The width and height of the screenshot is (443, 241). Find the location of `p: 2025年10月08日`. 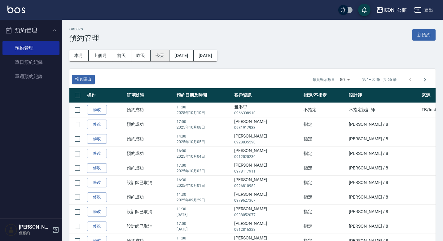

p: 2025年10月08日 is located at coordinates (204, 127).